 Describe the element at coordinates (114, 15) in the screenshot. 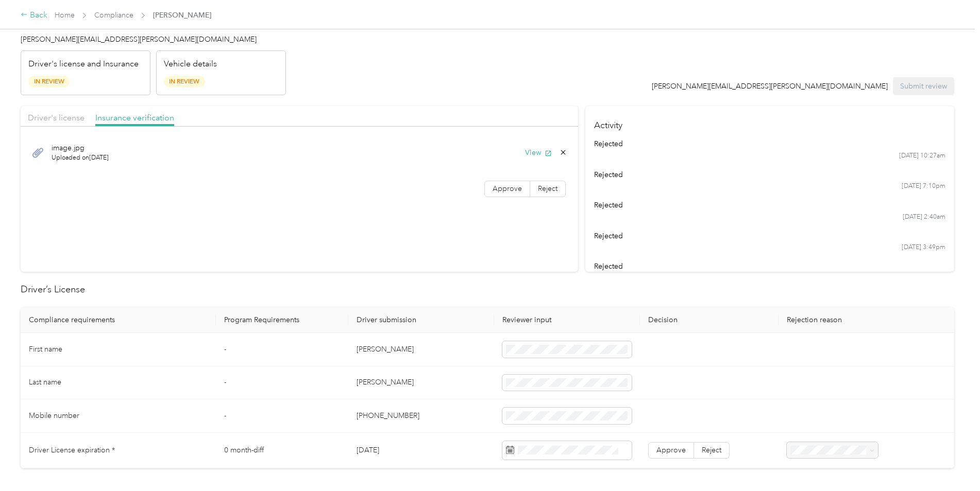

I see `a: Compliance` at that location.